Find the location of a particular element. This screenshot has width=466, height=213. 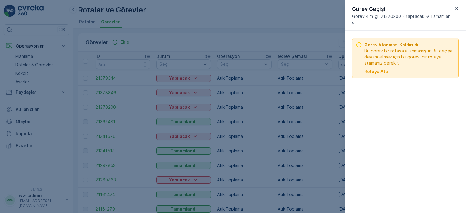

span: Görev Kimliği: 21370200 - Yapılacak -> Tamamlandı is located at coordinates (402, 19).